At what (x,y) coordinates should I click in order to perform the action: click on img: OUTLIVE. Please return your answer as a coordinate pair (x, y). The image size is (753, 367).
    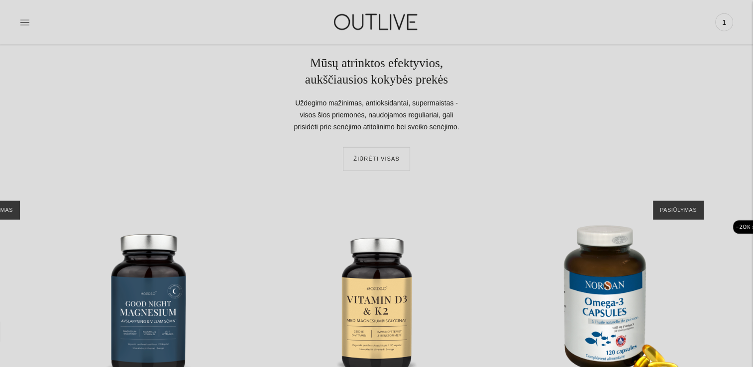
    Looking at the image, I should click on (377, 22).